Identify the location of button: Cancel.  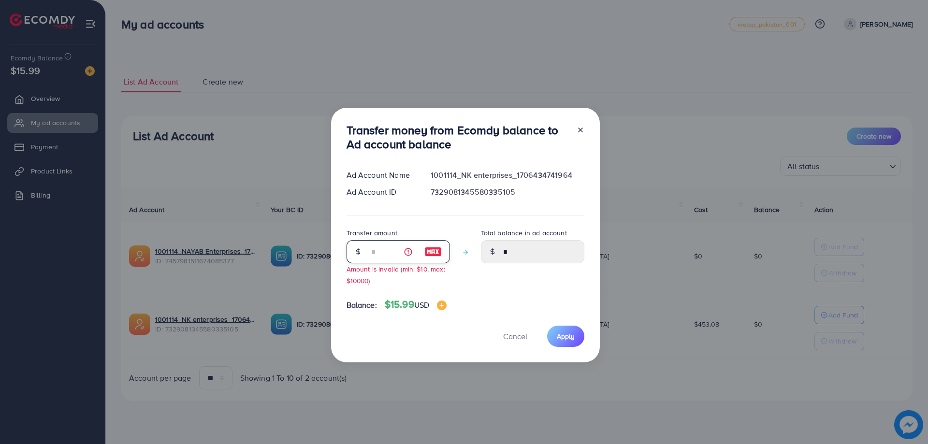
(515, 336).